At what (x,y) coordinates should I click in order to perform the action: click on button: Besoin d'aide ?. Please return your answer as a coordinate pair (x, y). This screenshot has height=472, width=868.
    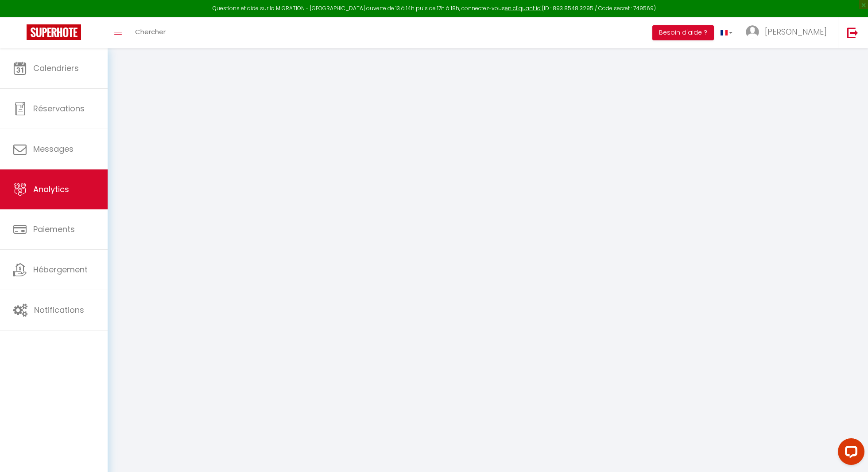
    Looking at the image, I should click on (683, 33).